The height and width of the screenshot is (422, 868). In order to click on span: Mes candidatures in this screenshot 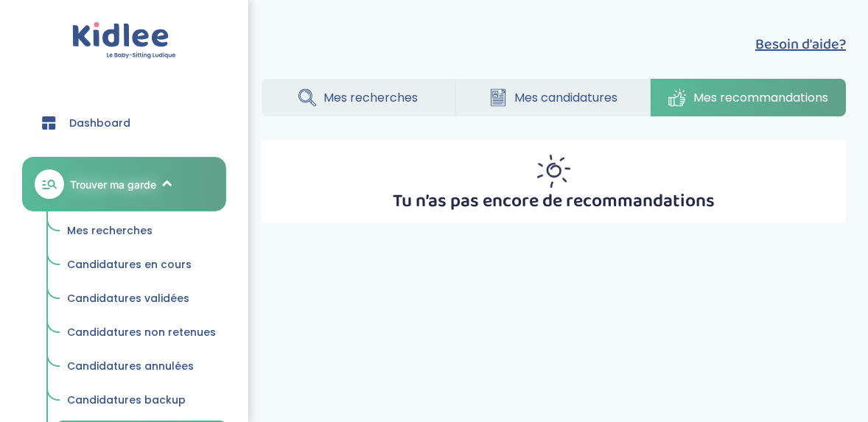, I will do `click(566, 97)`.